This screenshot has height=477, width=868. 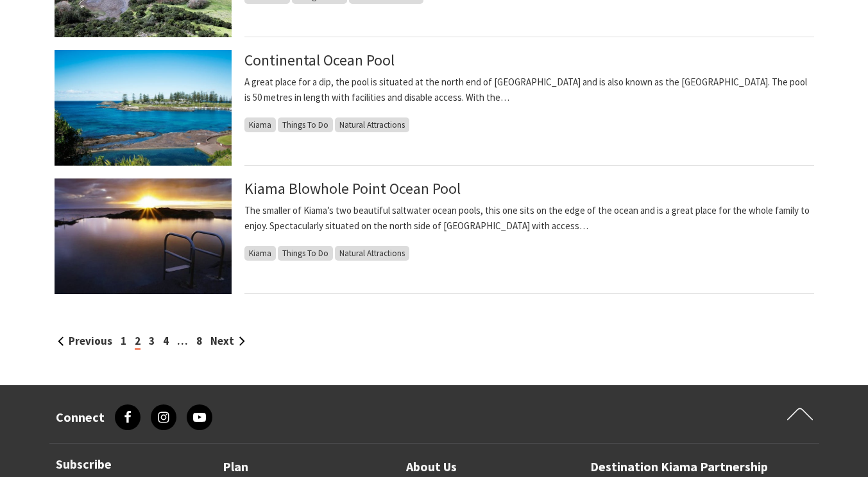 I want to click on h3: Connect, so click(x=80, y=418).